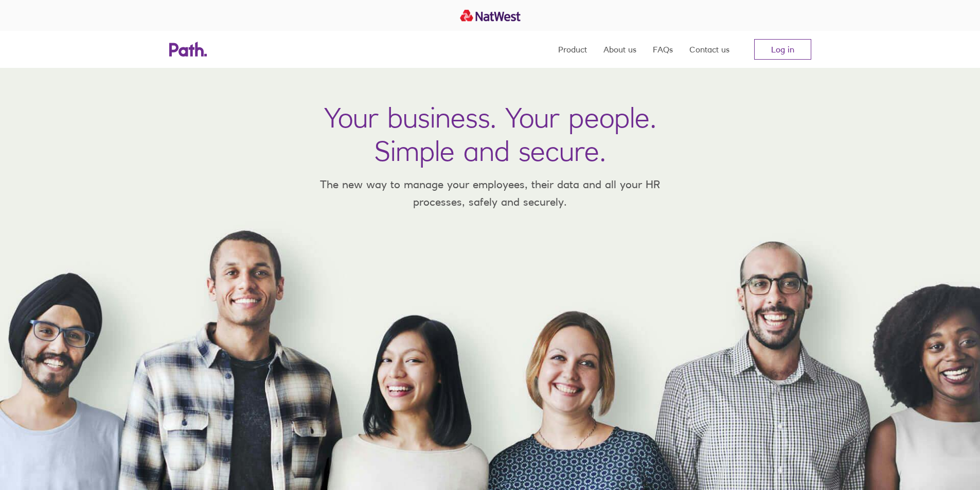  What do you see at coordinates (620, 50) in the screenshot?
I see `a: About us` at bounding box center [620, 50].